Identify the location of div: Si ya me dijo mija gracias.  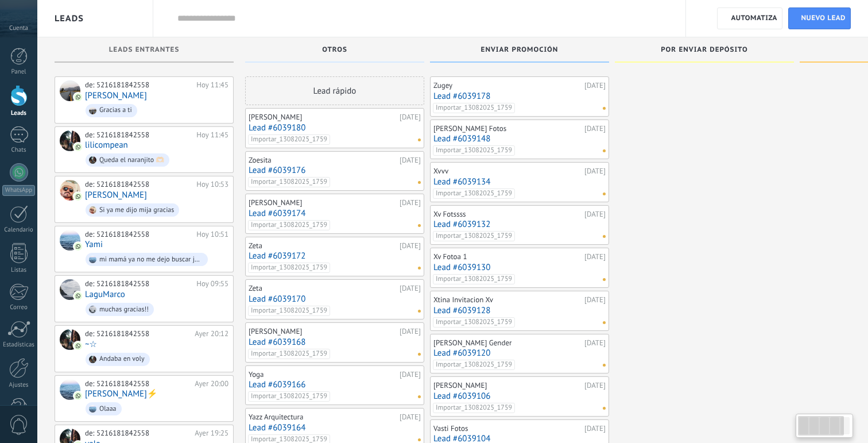
(137, 210).